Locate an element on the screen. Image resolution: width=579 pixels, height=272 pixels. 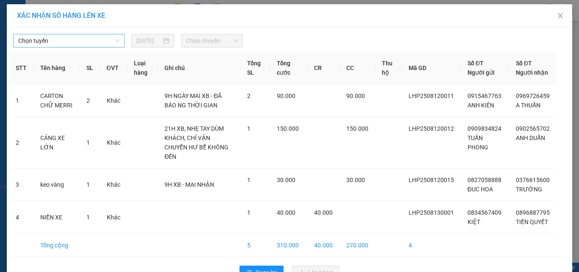
span: 0969726459 is located at coordinates (533, 96).